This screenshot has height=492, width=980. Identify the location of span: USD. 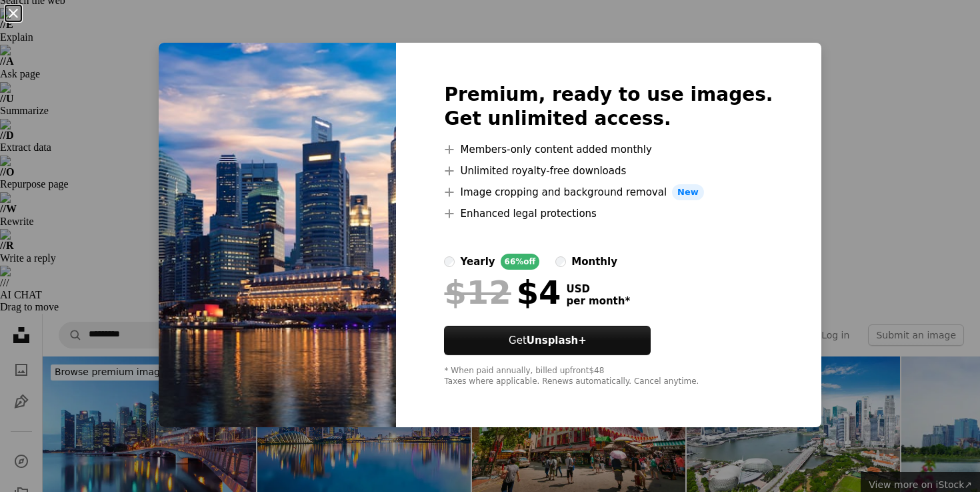
(599, 289).